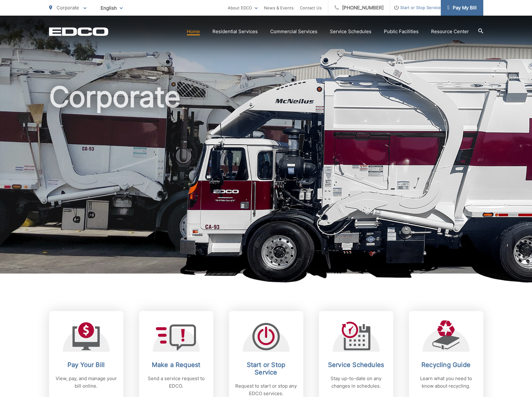 The image size is (532, 397). Describe the element at coordinates (294, 32) in the screenshot. I see `a: Commercial Services` at that location.